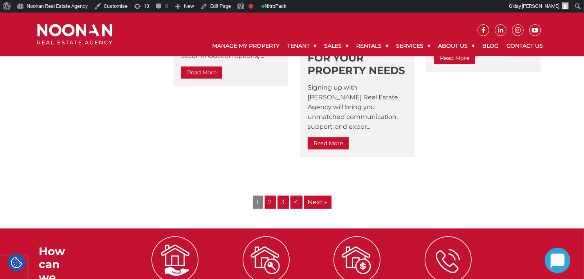 This screenshot has width=584, height=279. What do you see at coordinates (75, 34) in the screenshot?
I see `img: Noonan Real Estate Agency` at bounding box center [75, 34].